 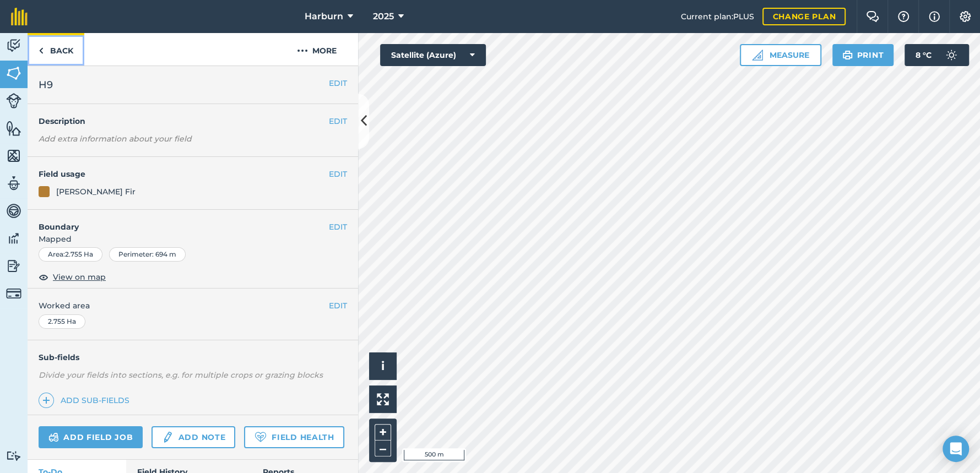 I want to click on a: Add sub-fields, so click(x=86, y=401).